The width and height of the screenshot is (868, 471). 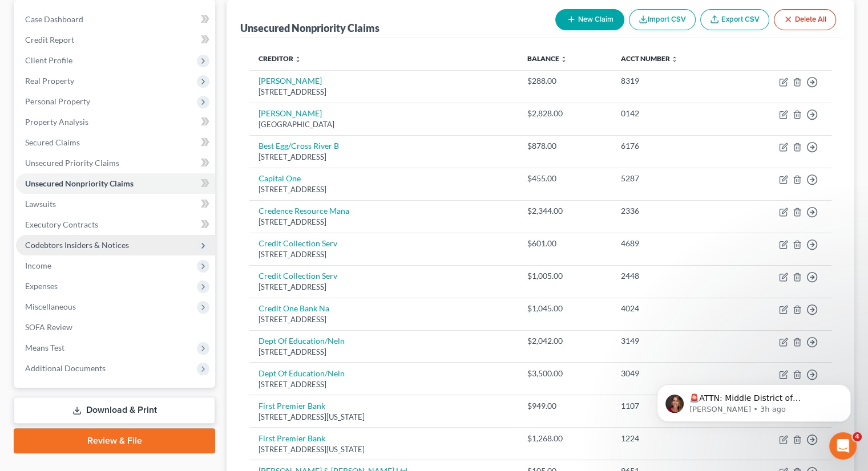 I want to click on span: Miscellaneous, so click(x=50, y=307).